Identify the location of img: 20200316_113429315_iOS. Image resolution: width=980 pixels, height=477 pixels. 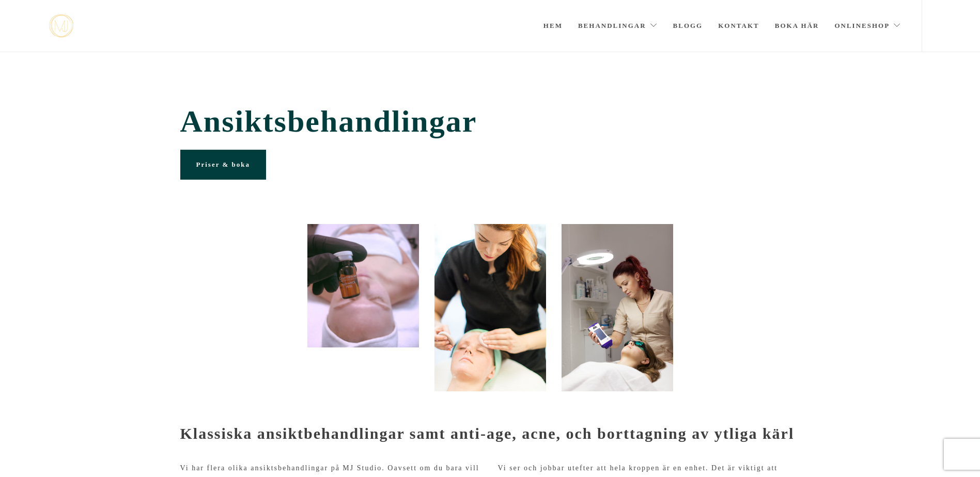
(363, 286).